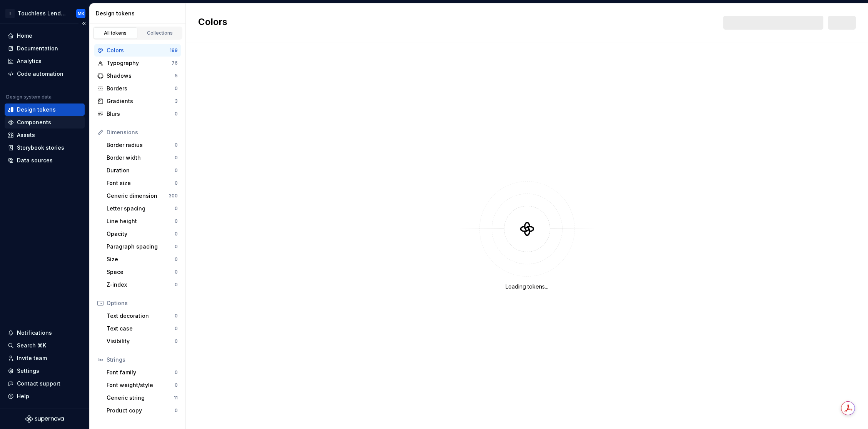  Describe the element at coordinates (140, 247) in the screenshot. I see `div: Paragraph spacing` at that location.